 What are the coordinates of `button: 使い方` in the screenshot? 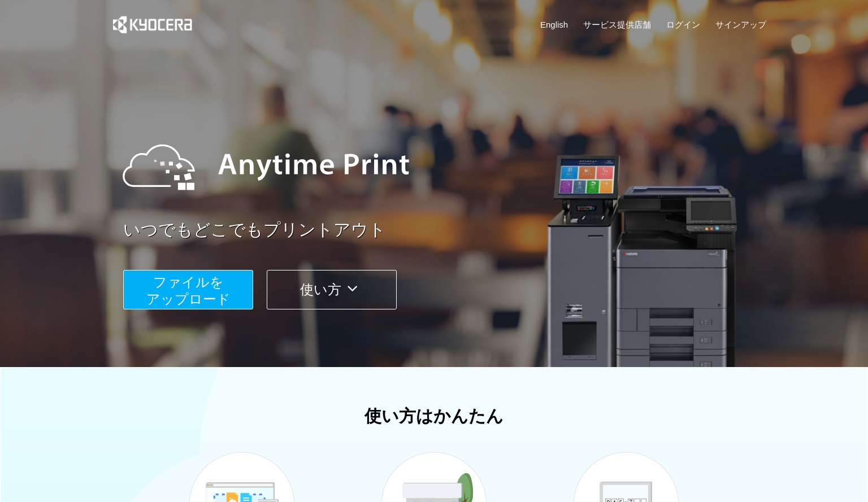 It's located at (331, 290).